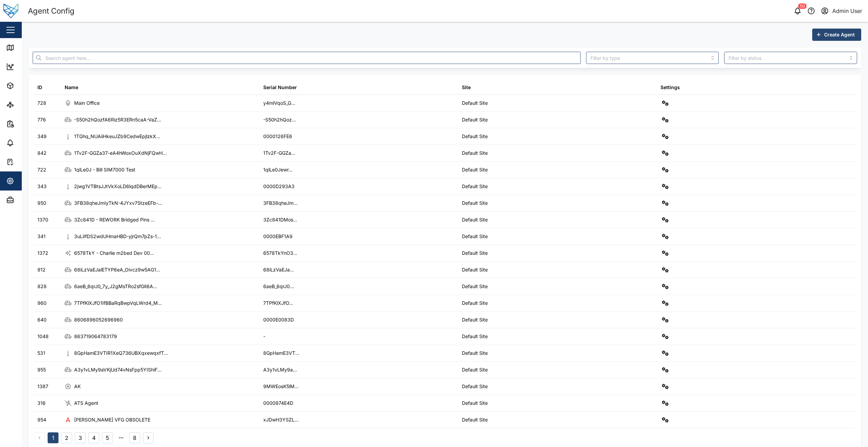 The width and height of the screenshot is (868, 447). What do you see at coordinates (280, 370) in the screenshot?
I see `div: A3y1vLMy9a...` at bounding box center [280, 370].